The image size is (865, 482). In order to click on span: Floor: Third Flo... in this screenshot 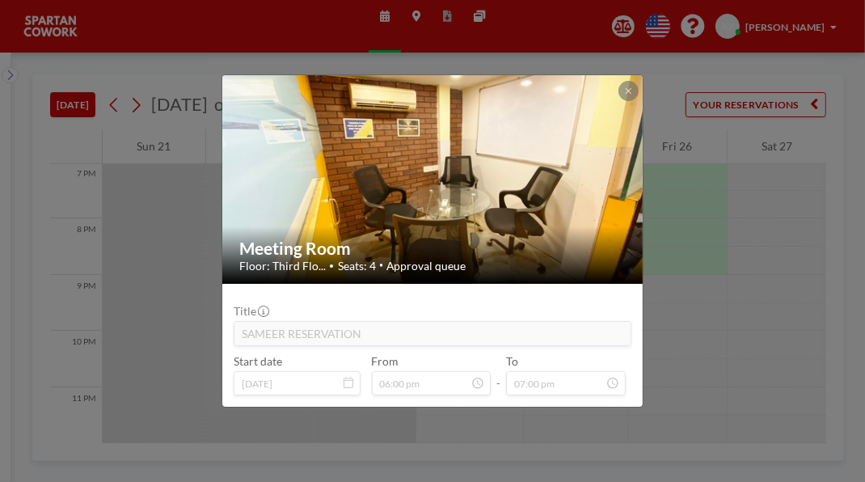, I will do `click(282, 265)`.